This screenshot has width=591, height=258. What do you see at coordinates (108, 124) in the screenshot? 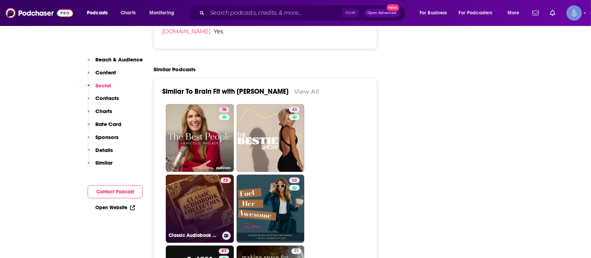
I see `p: Rate Card` at bounding box center [108, 124].